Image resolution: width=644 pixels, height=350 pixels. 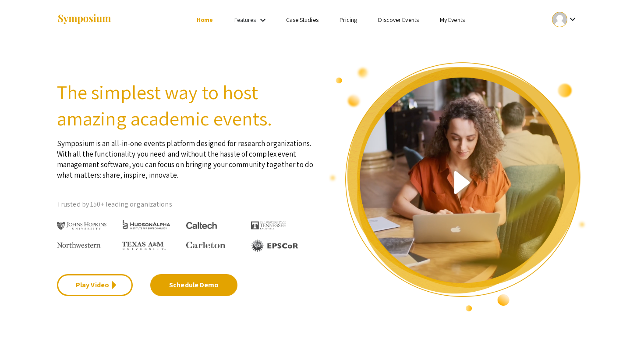 I want to click on button: Expand account dropdown, so click(x=565, y=19).